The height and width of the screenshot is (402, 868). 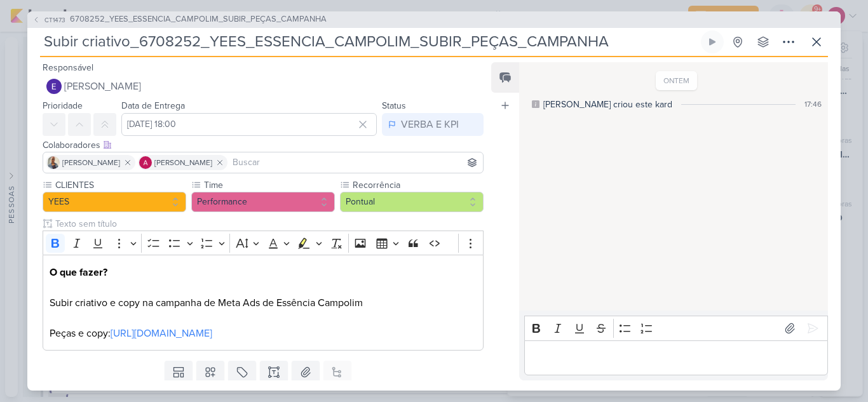 I want to click on label: Prioridade, so click(x=62, y=106).